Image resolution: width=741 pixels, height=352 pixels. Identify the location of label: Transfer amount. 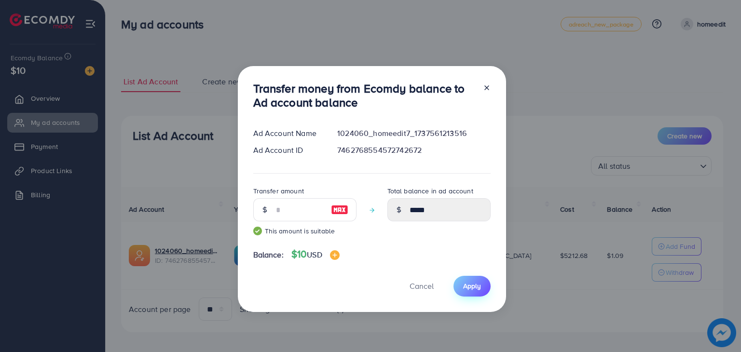
(279, 191).